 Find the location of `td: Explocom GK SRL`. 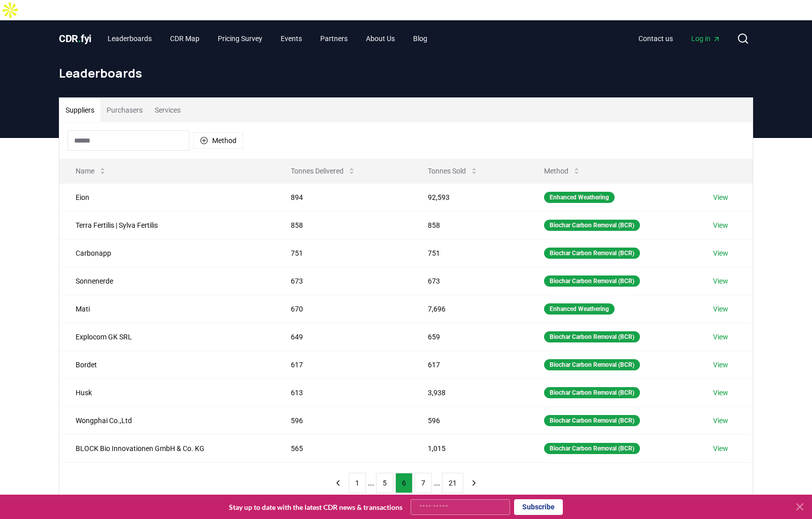

td: Explocom GK SRL is located at coordinates (167, 336).